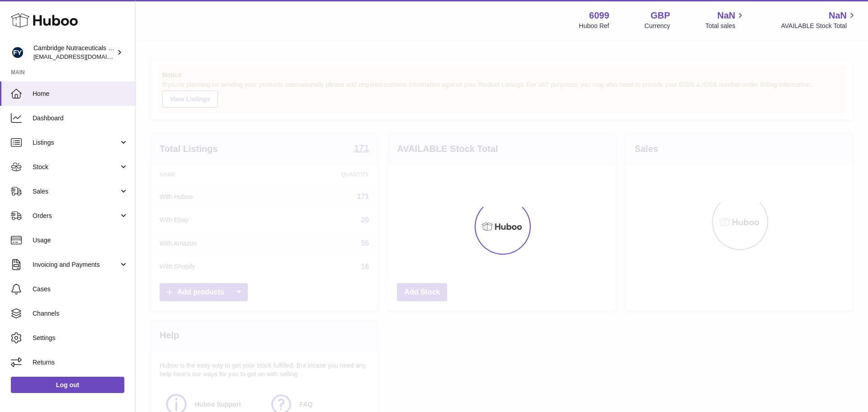 Image resolution: width=868 pixels, height=412 pixels. I want to click on span: Listings, so click(75, 143).